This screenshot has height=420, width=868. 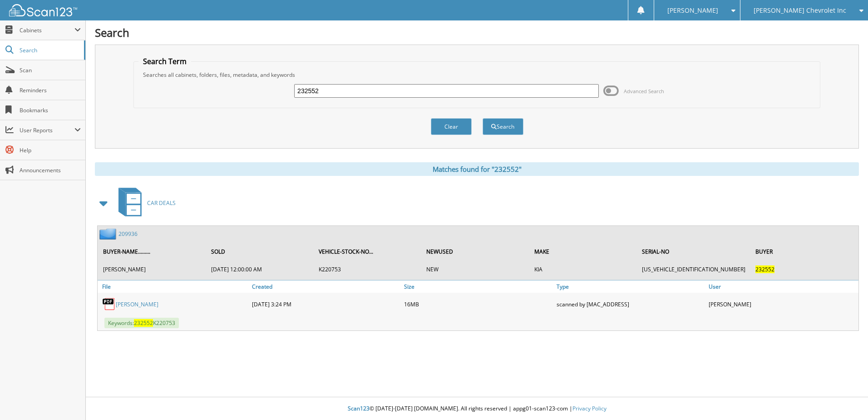 What do you see at coordinates (141, 323) in the screenshot?
I see `span: Keywords: K220753` at bounding box center [141, 323].